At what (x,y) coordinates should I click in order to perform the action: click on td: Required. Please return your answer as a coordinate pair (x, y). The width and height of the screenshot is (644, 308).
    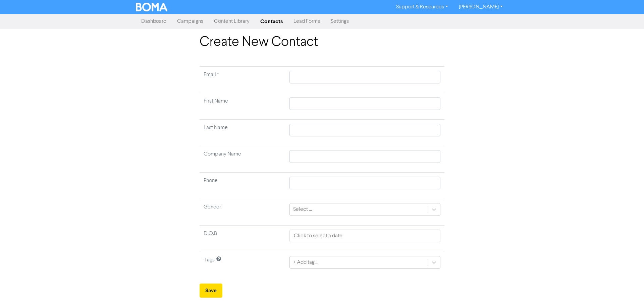
    Looking at the image, I should click on (243, 80).